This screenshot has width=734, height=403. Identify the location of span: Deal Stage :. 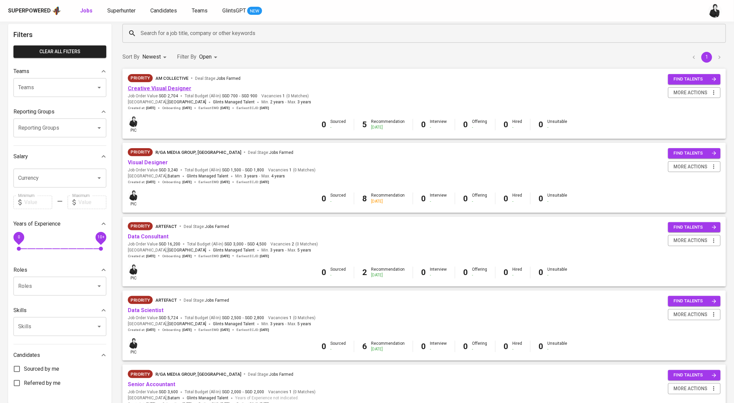
(271, 374).